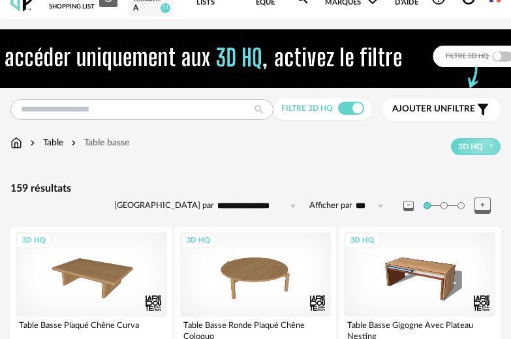 Image resolution: width=511 pixels, height=339 pixels. Describe the element at coordinates (331, 205) in the screenshot. I see `label: Afficher par` at that location.